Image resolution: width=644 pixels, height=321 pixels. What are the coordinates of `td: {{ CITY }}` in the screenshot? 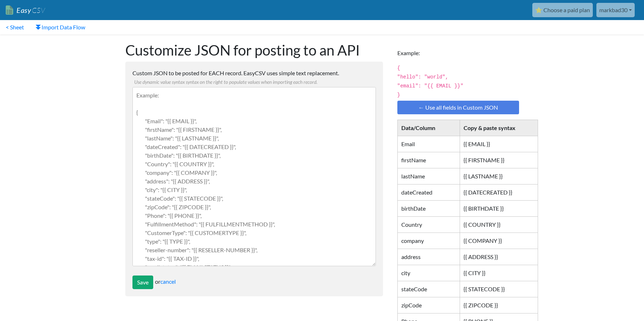 It's located at (499, 274).